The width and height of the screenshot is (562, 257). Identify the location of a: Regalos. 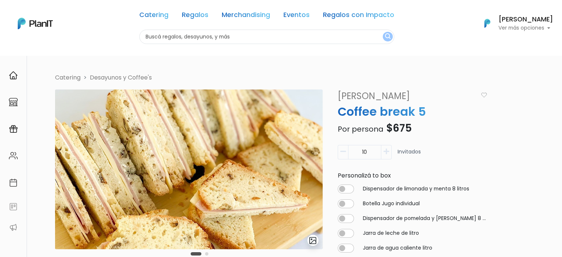
(195, 16).